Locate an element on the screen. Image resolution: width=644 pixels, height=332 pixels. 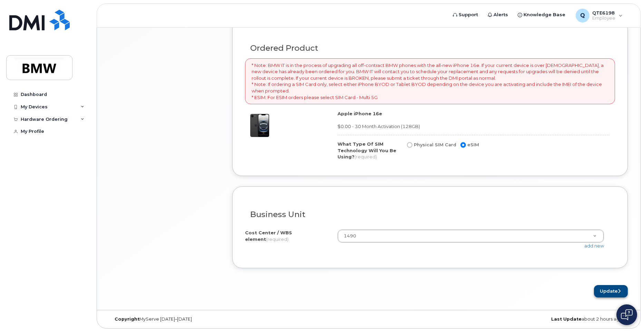
p: * Note: BMW IT is in the process of upgrading all off-contract BMW phones with the all-new iPhone... is located at coordinates (430, 81).